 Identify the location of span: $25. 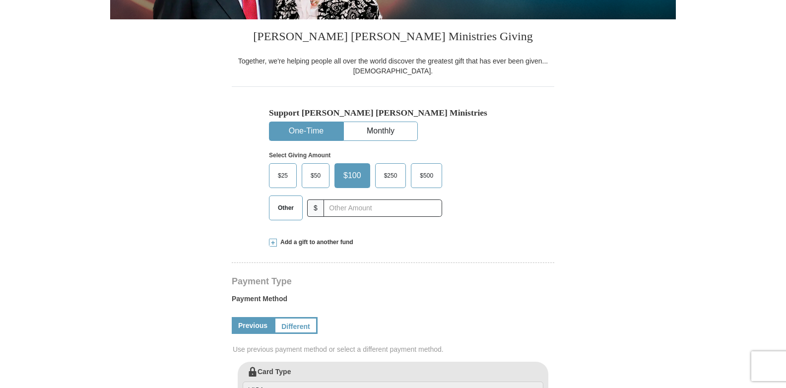
(283, 176).